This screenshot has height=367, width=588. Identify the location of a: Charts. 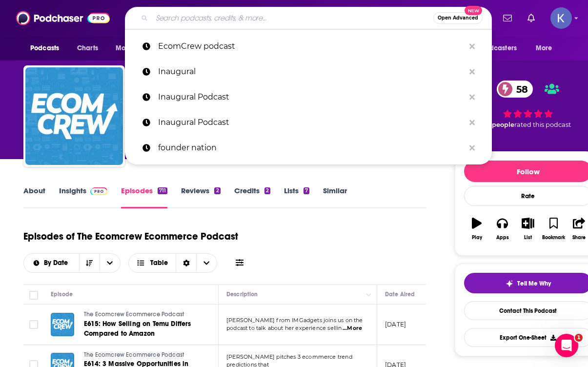
(87, 49).